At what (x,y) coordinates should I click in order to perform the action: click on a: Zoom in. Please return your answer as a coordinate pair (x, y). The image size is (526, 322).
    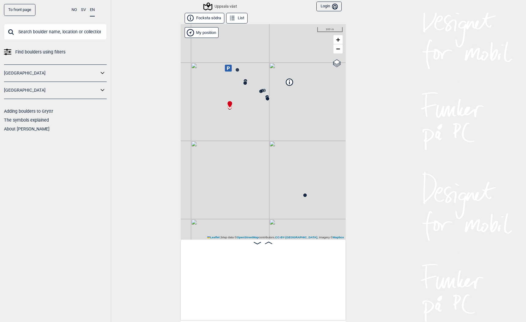
    Looking at the image, I should click on (338, 40).